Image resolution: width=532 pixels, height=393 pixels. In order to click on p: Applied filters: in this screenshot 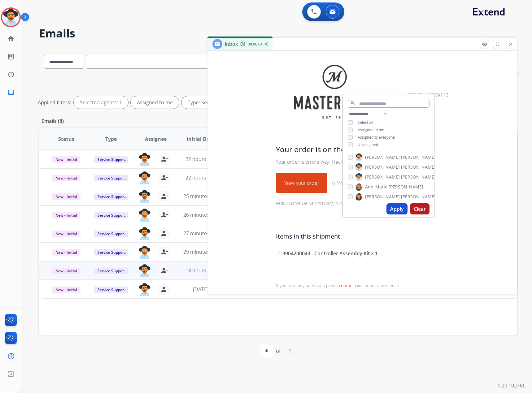, I will do `click(54, 102)`.